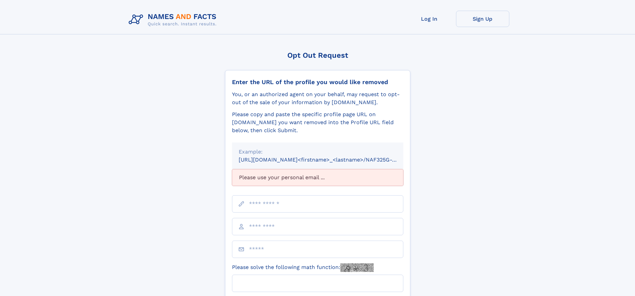 This screenshot has width=635, height=296. What do you see at coordinates (483, 19) in the screenshot?
I see `a: Sign Up` at bounding box center [483, 19].